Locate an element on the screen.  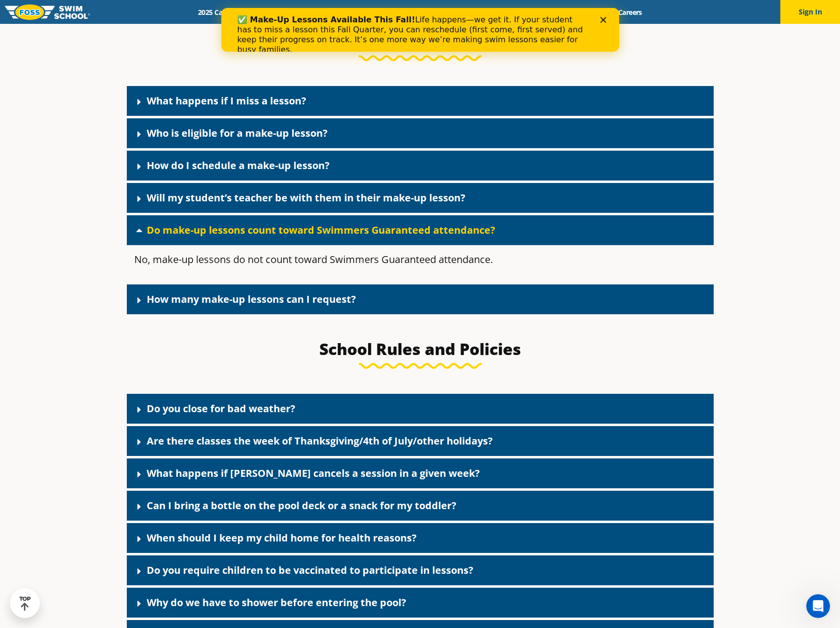
a: Careers is located at coordinates (629, 12).